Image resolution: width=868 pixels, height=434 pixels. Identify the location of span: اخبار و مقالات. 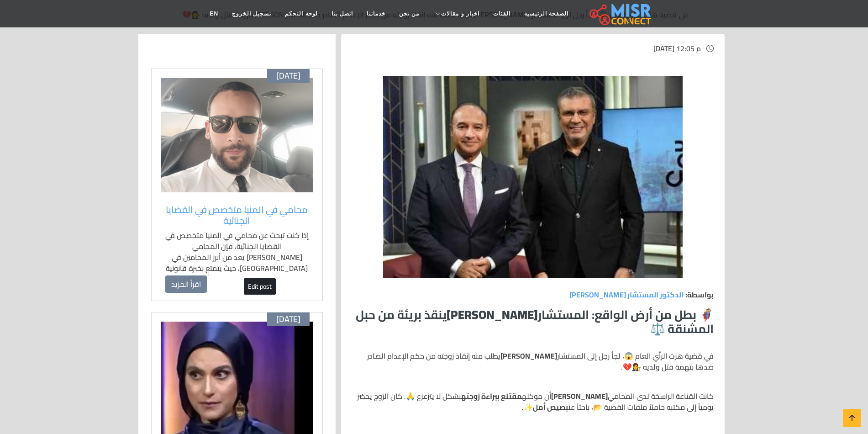
(461, 14).